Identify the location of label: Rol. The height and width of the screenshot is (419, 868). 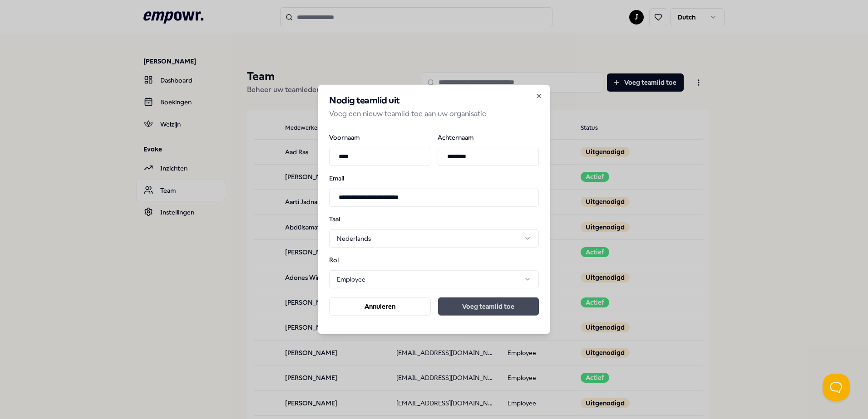
(353, 260).